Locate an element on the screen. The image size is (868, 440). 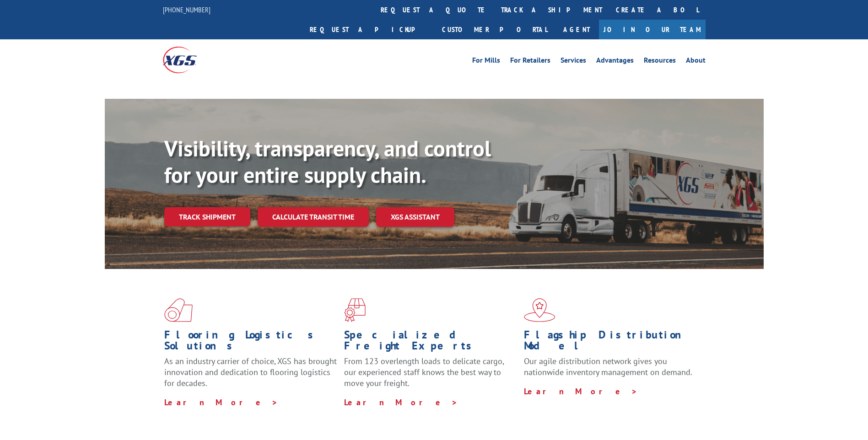
h1: Flooring Logistics Solutions is located at coordinates (250, 343).